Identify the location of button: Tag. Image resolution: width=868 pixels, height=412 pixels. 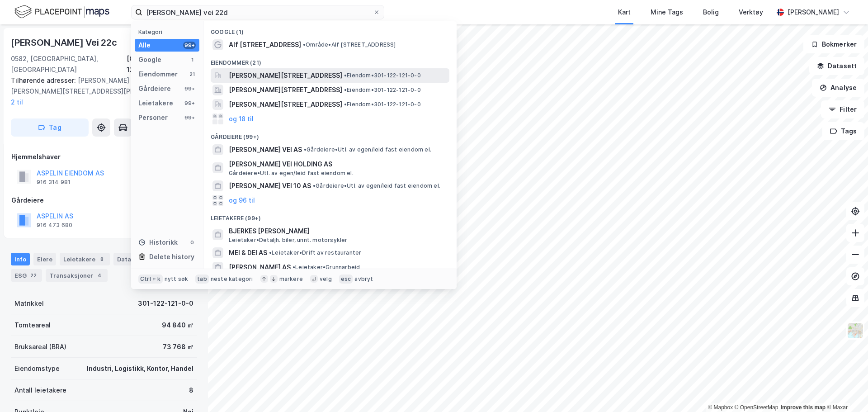
(50, 128).